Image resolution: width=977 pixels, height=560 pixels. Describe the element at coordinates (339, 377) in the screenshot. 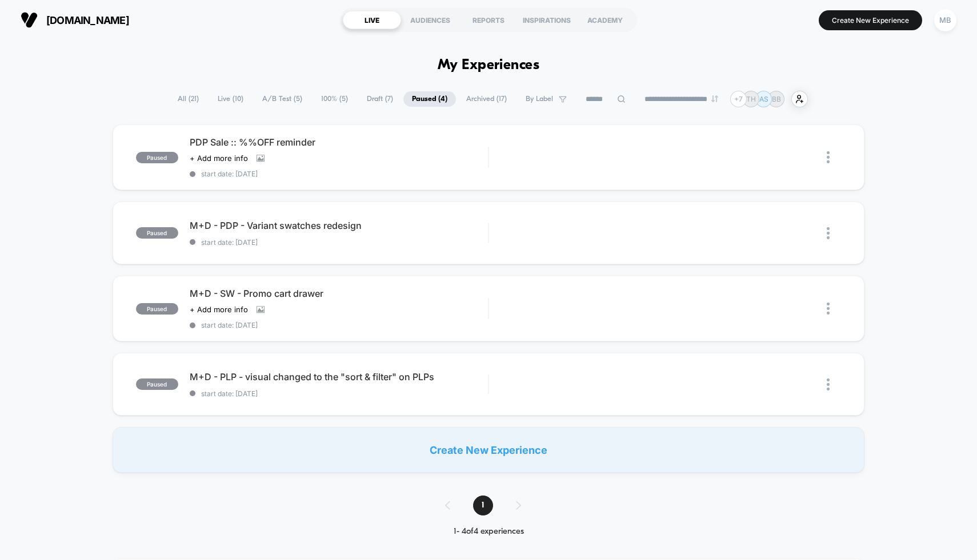

I see `span: M+D - PLP - visual changed to the "sort & filter" on PLPs` at that location.